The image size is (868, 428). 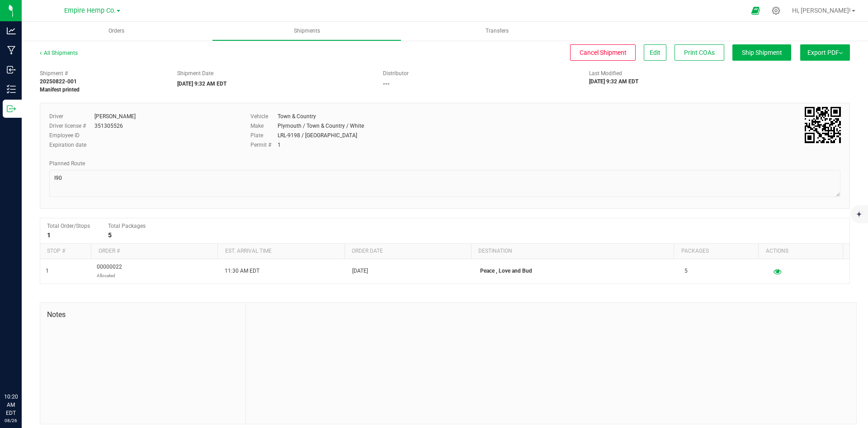 I want to click on span: Shipment #, so click(x=102, y=73).